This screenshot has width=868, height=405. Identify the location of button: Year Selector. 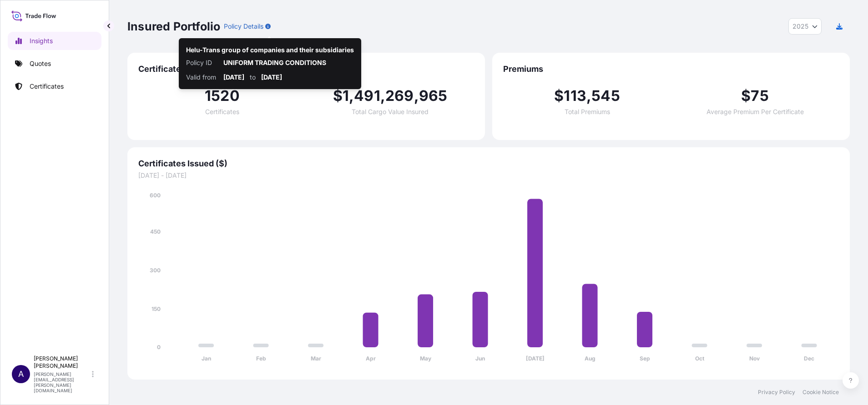
(804, 27).